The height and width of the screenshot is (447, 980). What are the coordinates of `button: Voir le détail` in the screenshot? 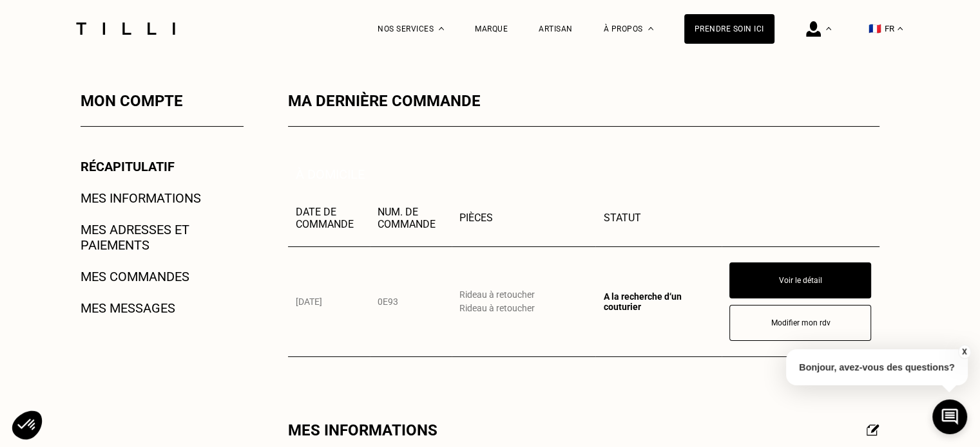 It's located at (800, 281).